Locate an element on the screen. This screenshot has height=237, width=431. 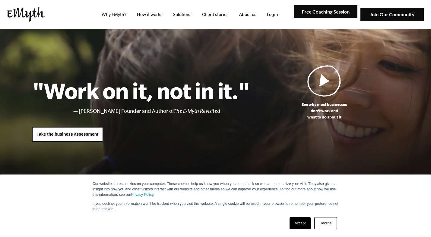
p: See why most businesses don't work and what to do about it is located at coordinates (324, 111).